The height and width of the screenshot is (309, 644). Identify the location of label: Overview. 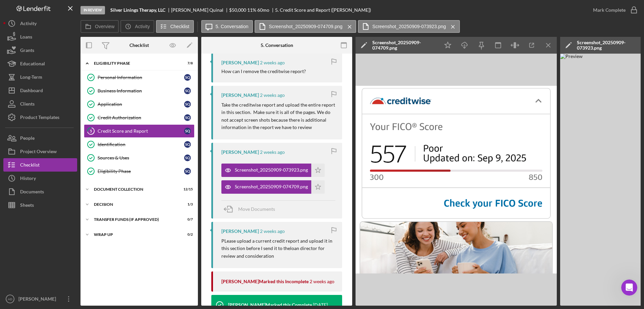
(105, 26).